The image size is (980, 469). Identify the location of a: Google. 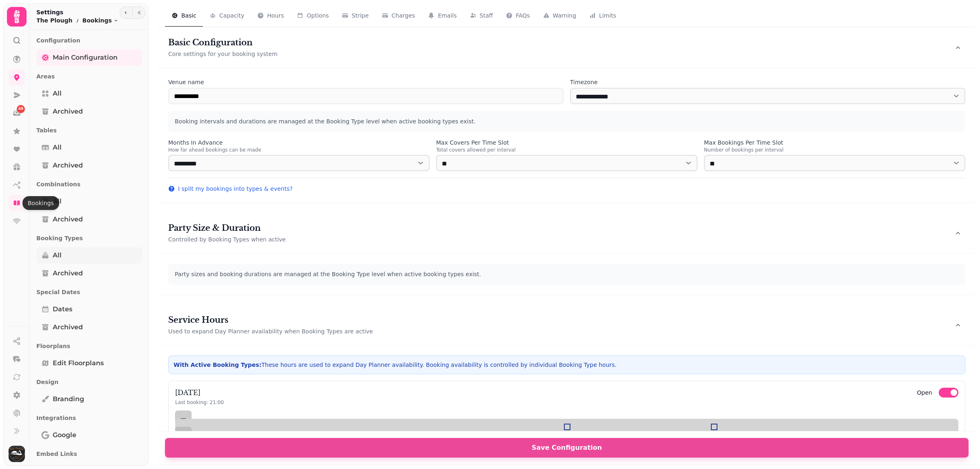
(89, 435).